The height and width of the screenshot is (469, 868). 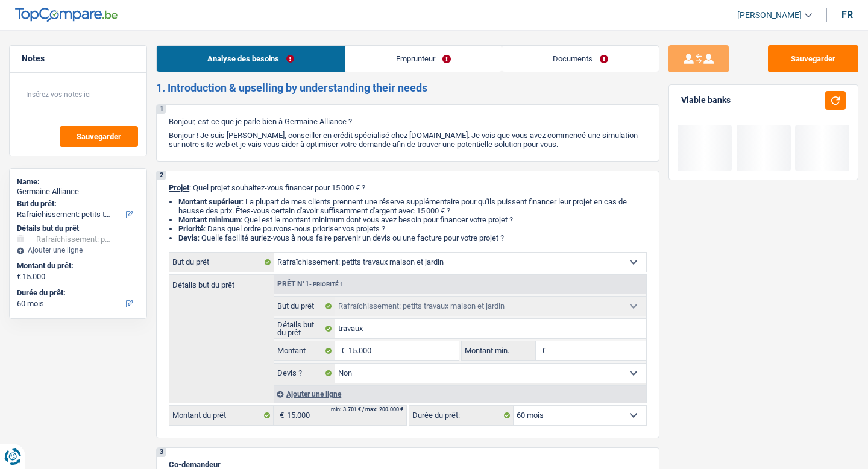 I want to click on span: Co-demandeur, so click(x=195, y=464).